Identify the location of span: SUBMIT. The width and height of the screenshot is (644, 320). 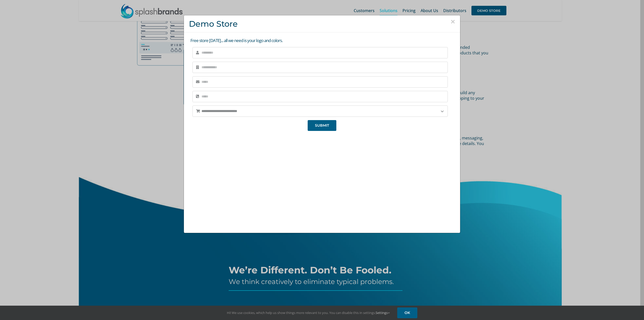
(322, 125).